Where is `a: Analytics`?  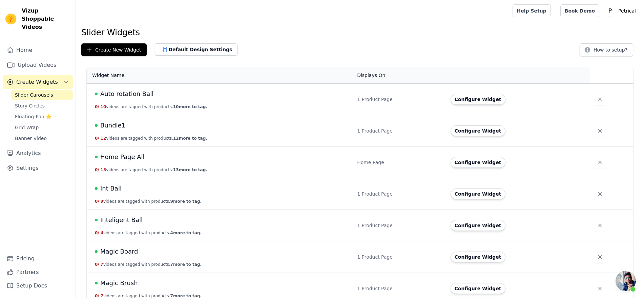 a: Analytics is located at coordinates (37, 153).